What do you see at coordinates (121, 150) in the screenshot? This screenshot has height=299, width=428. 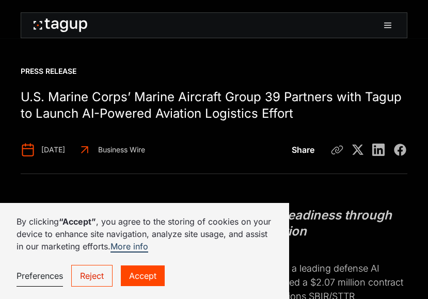 I see `div: Business Wire` at bounding box center [121, 150].